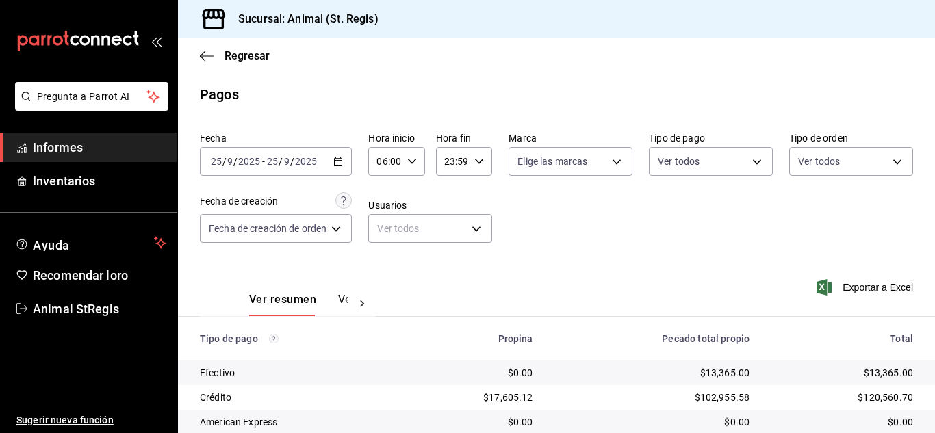 Image resolution: width=935 pixels, height=433 pixels. Describe the element at coordinates (239, 201) in the screenshot. I see `font: Fecha de creación` at that location.